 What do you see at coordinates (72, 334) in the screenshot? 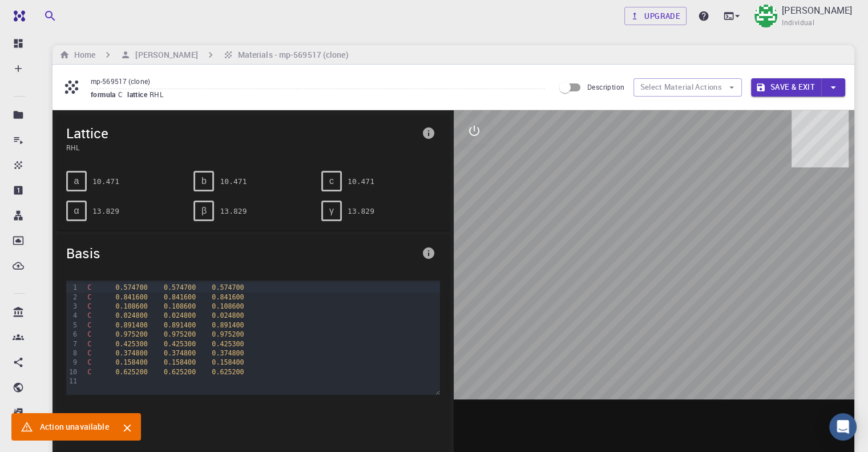
I see `div: 6` at bounding box center [72, 334].